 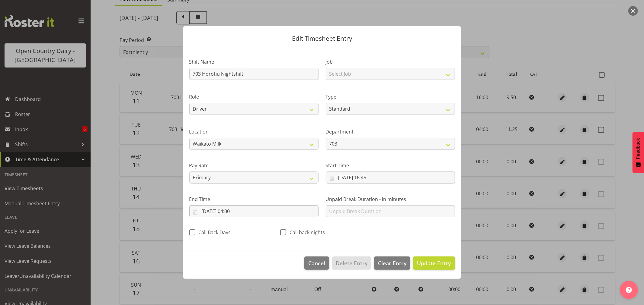 I want to click on span: Cancel, so click(x=317, y=264).